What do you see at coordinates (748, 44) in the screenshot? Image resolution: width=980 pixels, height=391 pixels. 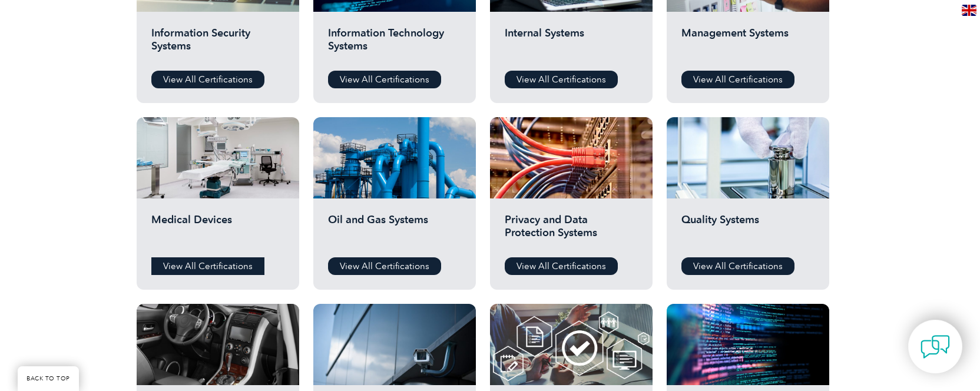 I see `h2: Management Systems` at bounding box center [748, 44].